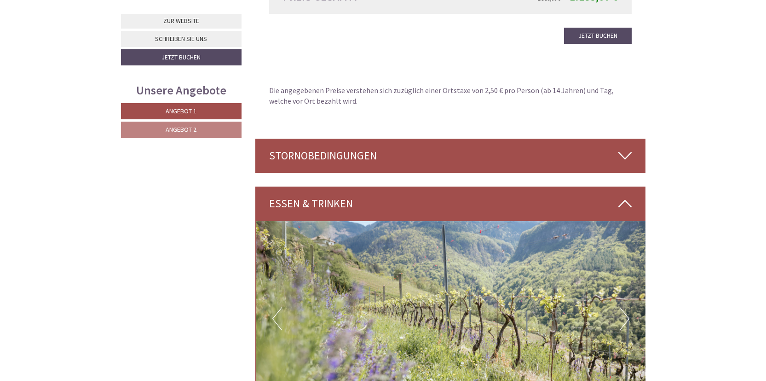 The height and width of the screenshot is (381, 766). Describe the element at coordinates (451, 156) in the screenshot. I see `div: Stornobedingungen` at that location.